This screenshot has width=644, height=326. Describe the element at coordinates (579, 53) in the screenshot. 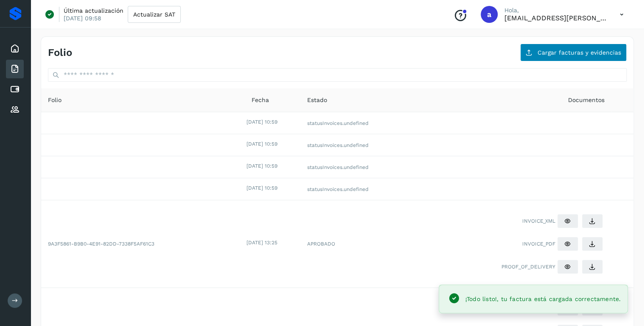

I see `span: Cargar facturas y evidencias` at that location.